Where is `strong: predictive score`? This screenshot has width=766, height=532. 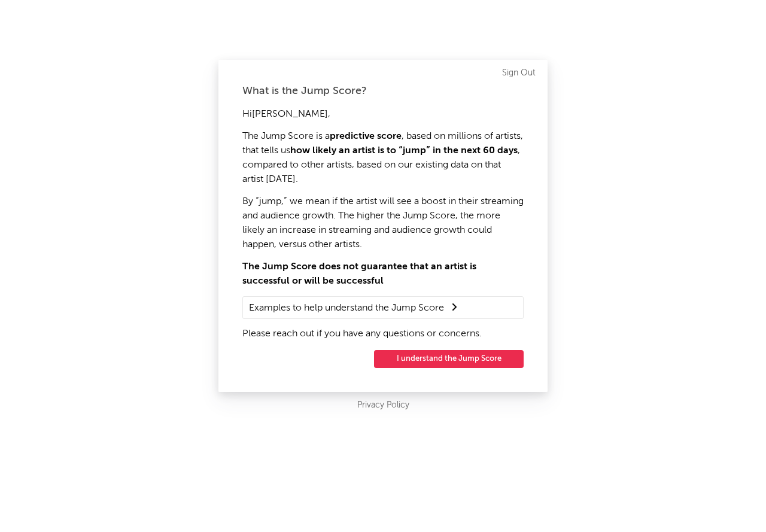
strong: predictive score is located at coordinates (366, 137).